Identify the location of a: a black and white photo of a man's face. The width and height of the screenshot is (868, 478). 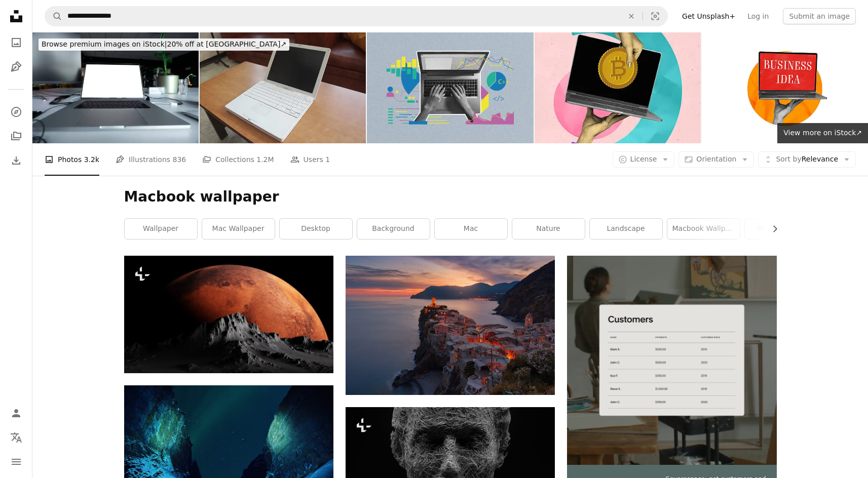
(450, 466).